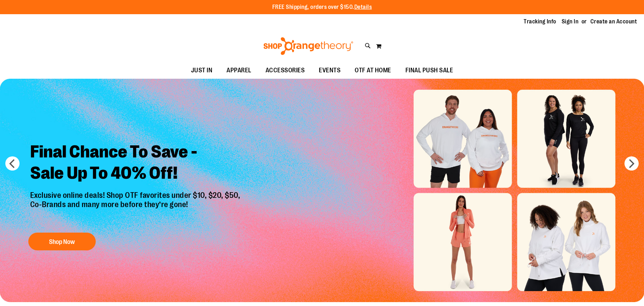 The width and height of the screenshot is (644, 306). Describe the element at coordinates (239, 70) in the screenshot. I see `span: APPAREL` at that location.